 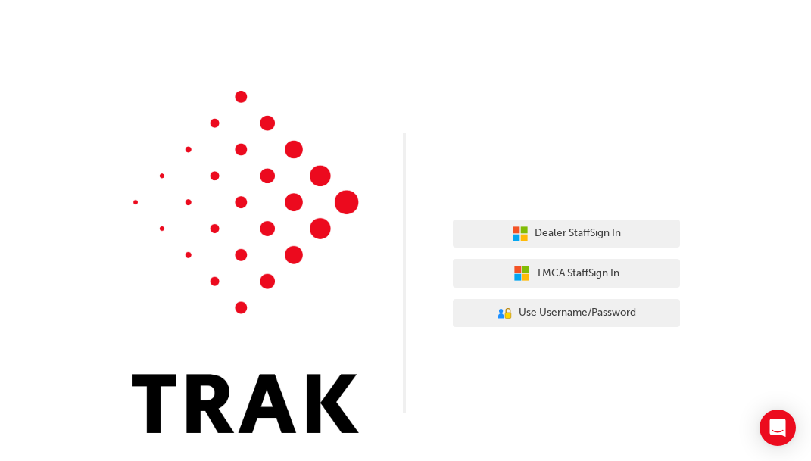 I want to click on img: Trak, so click(x=245, y=262).